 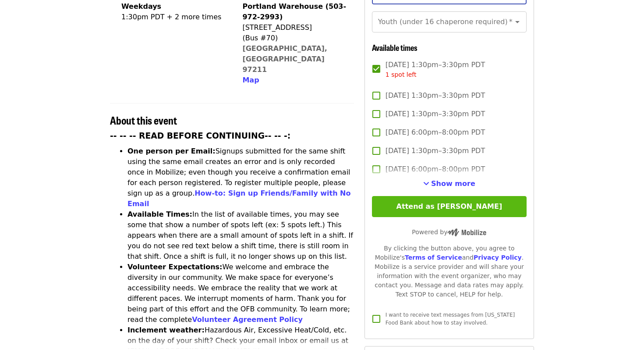 What do you see at coordinates (143, 120) in the screenshot?
I see `span: About this event` at bounding box center [143, 120].